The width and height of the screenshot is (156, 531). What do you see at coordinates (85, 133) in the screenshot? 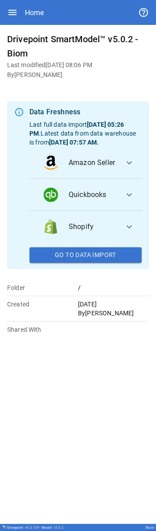
I see `p: Last full data import . Latest data from data warehouse is from` at bounding box center [85, 133].